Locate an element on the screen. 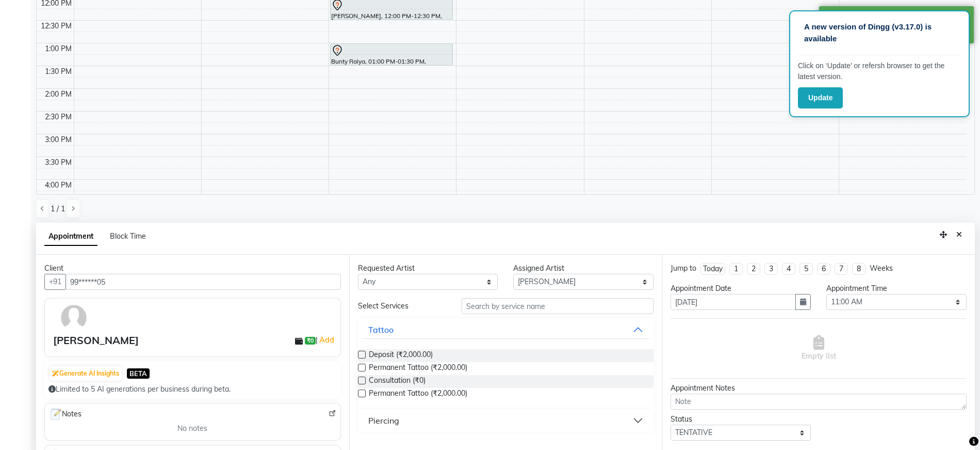  div: Bunty Raiya, 01:00 PM-01:30 PM, Permanent Tattoo is located at coordinates (392, 54).